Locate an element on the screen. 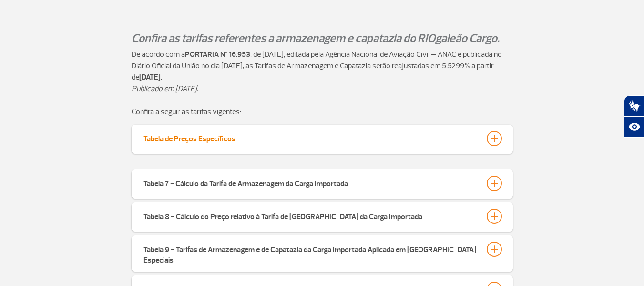 This screenshot has width=644, height=286. div: Plugin de acessibilidade da Hand Talk. is located at coordinates (634, 116).